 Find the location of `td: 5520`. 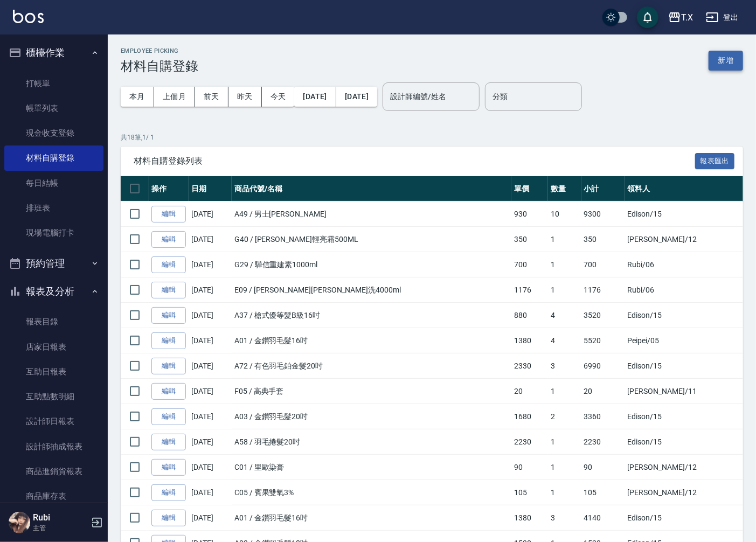

td: 5520 is located at coordinates (603, 340).